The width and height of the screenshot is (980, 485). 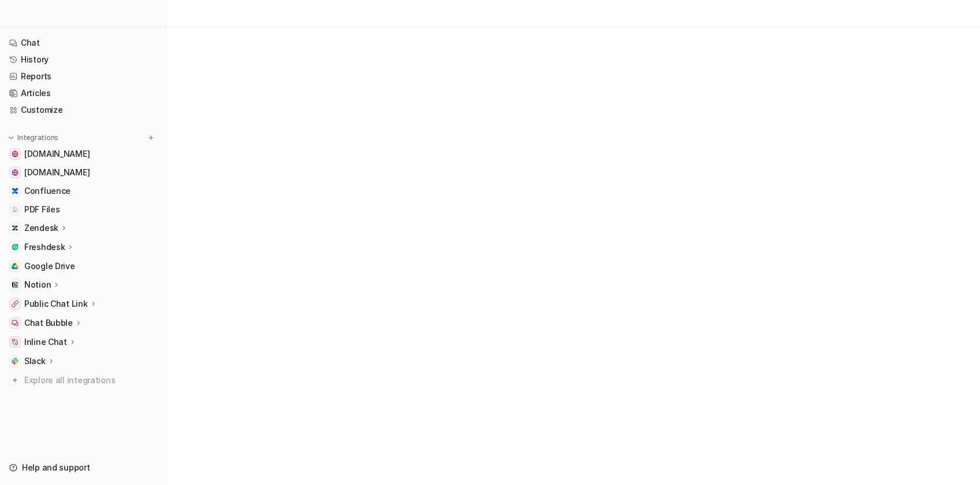 I want to click on p: Chat Bubble, so click(x=49, y=323).